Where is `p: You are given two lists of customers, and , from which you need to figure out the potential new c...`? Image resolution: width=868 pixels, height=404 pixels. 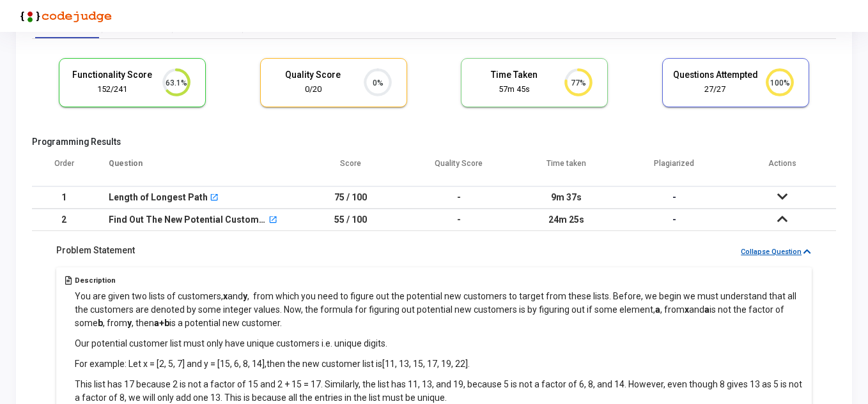
p: You are given two lists of customers, and , from which you need to figure out the potential new c... is located at coordinates (439, 310).